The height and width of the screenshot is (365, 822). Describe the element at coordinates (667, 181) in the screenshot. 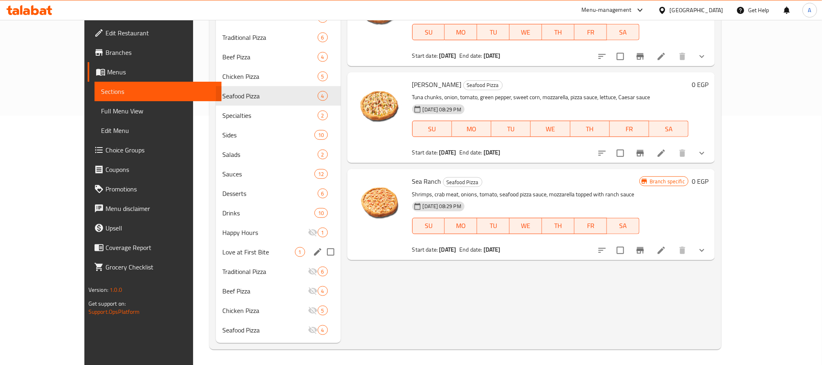

I see `span: Branch specific` at that location.